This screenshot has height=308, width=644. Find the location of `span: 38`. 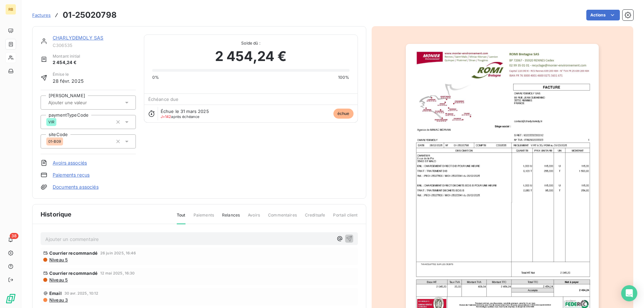

span: 38 is located at coordinates (14, 236).